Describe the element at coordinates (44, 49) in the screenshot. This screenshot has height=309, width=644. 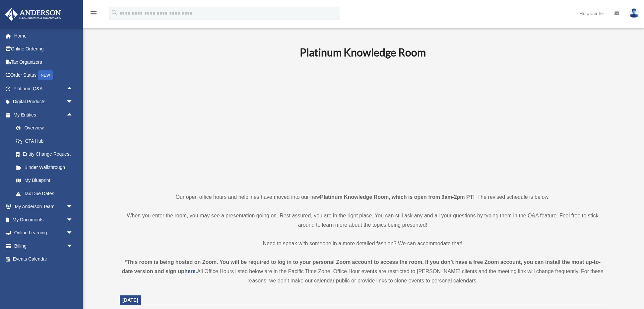
I see `a: Online Ordering` at that location.